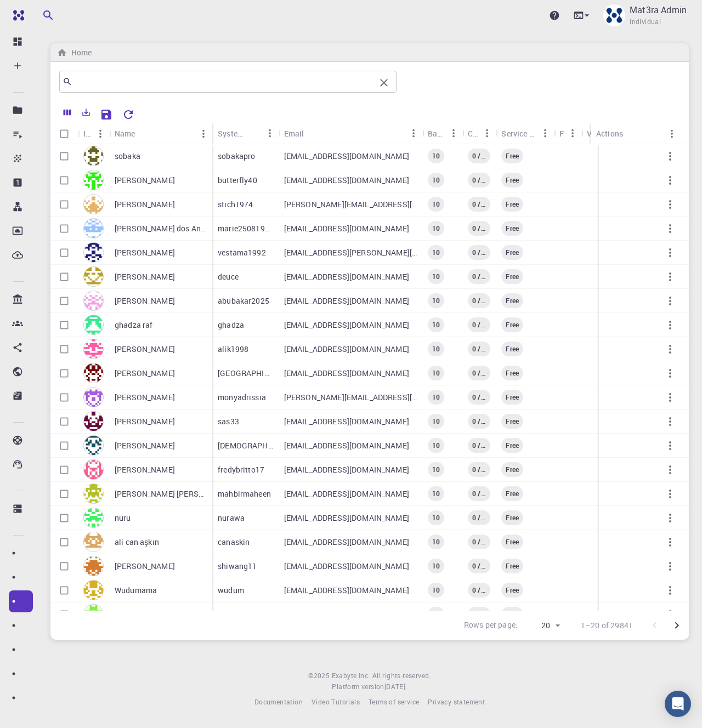 Image resolution: width=702 pixels, height=728 pixels. What do you see at coordinates (279, 702) in the screenshot?
I see `span: Documentation` at bounding box center [279, 702].